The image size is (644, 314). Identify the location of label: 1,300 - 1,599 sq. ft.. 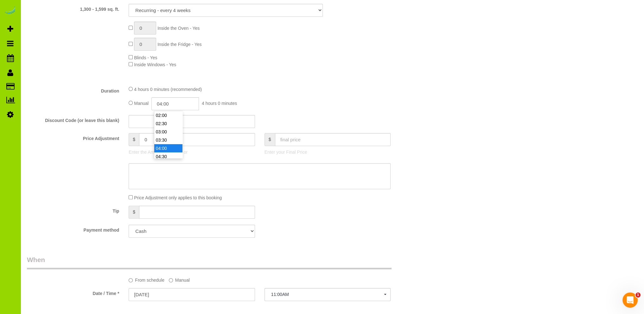
(73, 8).